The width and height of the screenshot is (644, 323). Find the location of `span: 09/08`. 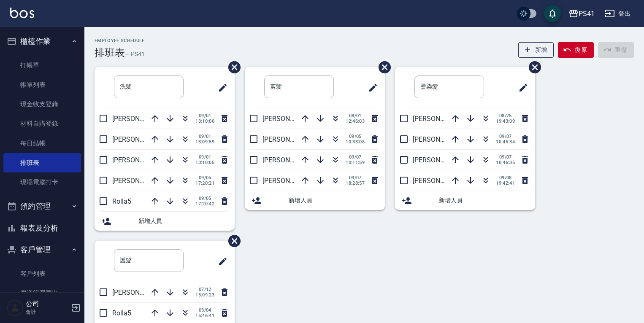

span: 09/08 is located at coordinates (505, 177).